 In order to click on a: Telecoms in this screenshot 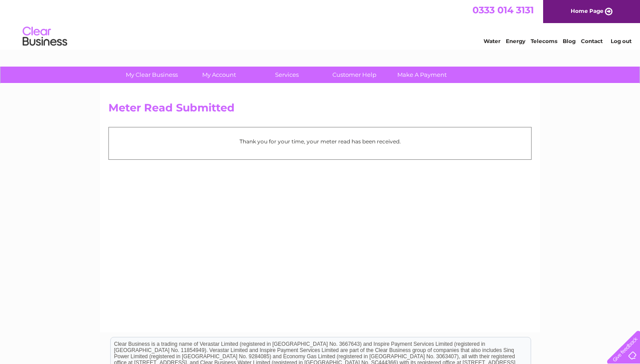, I will do `click(544, 41)`.